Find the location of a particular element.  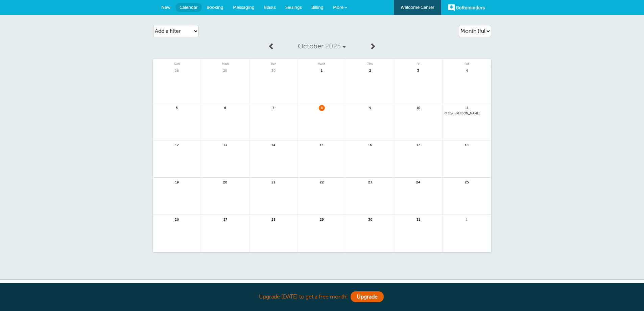

span: 2 is located at coordinates (370, 70).